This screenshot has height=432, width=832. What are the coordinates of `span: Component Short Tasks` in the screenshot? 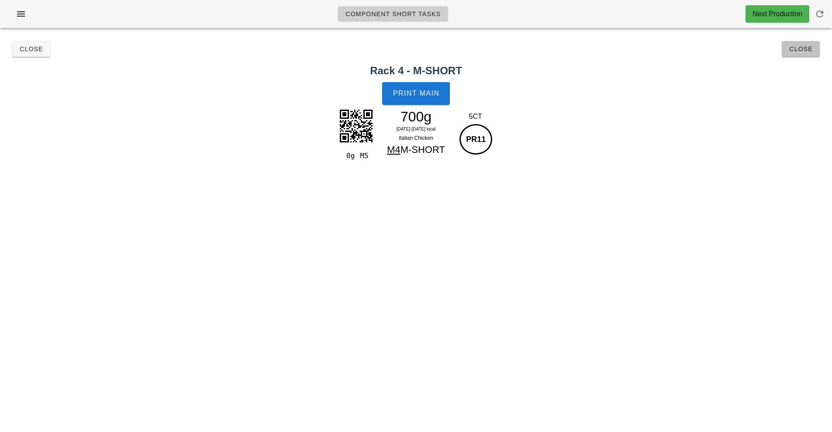 It's located at (393, 14).